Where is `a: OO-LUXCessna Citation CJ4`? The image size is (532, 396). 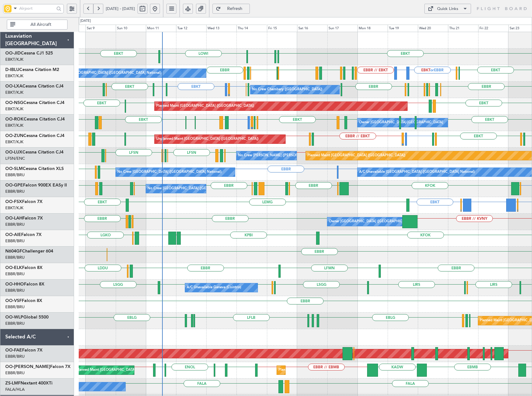
a: OO-LUXCessna Citation CJ4 is located at coordinates (34, 152).